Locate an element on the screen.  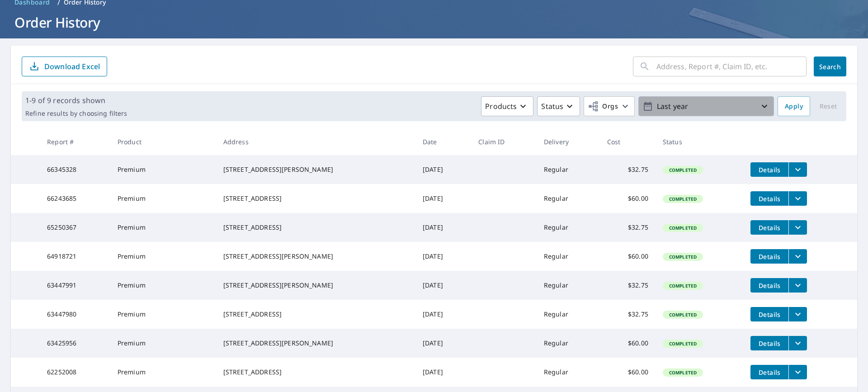
p: Status is located at coordinates (552, 106).